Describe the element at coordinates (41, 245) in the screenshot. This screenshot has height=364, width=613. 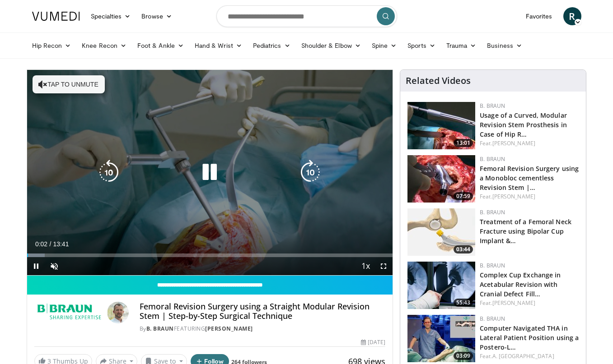
I see `span: 0:02` at that location.